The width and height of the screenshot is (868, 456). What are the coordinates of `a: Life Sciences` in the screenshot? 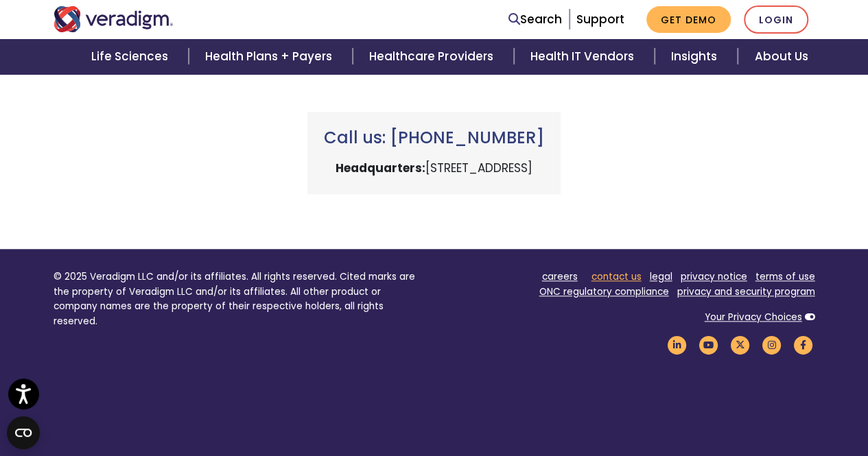 It's located at (132, 56).